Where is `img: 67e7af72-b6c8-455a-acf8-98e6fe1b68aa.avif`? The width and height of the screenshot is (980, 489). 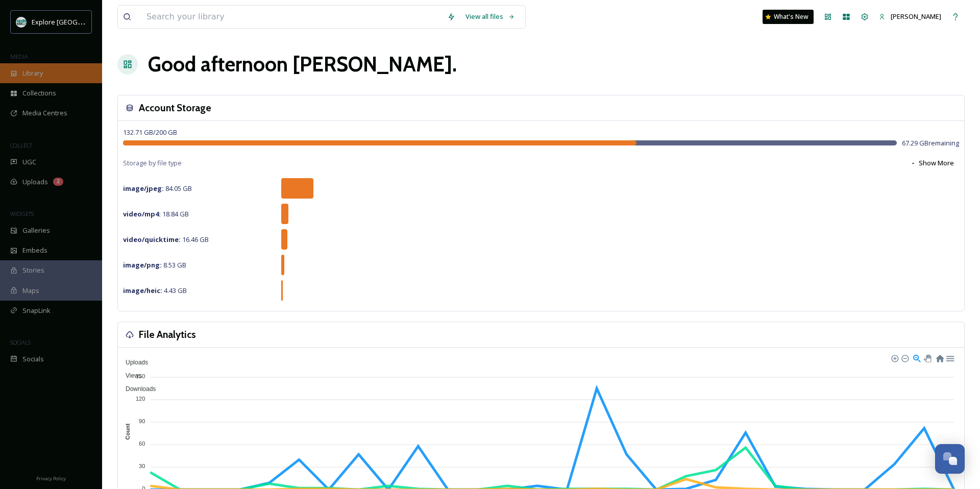 img: 67e7af72-b6c8-455a-acf8-98e6fe1b68aa.avif is located at coordinates (21, 22).